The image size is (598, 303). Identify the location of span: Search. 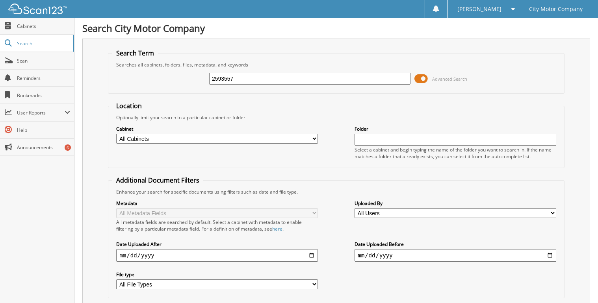
(43, 43).